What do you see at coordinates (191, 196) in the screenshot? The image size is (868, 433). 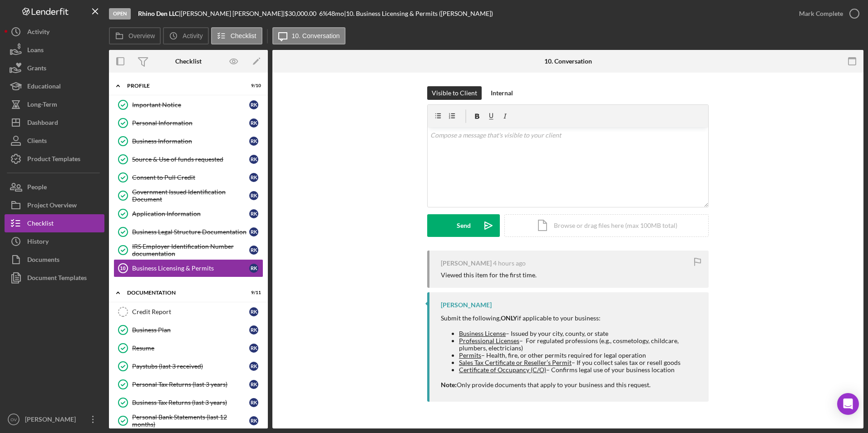 I see `div: Government Issued Identification Document` at bounding box center [191, 196].